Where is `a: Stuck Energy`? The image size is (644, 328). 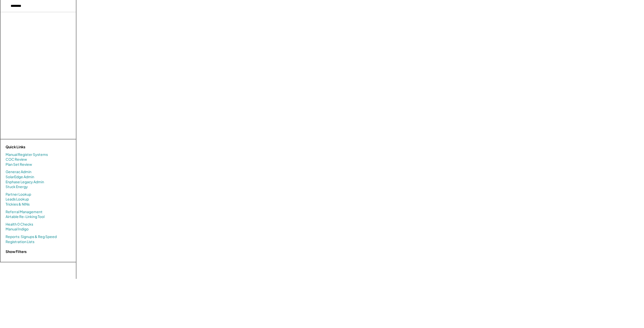 a: Stuck Energy is located at coordinates (17, 187).